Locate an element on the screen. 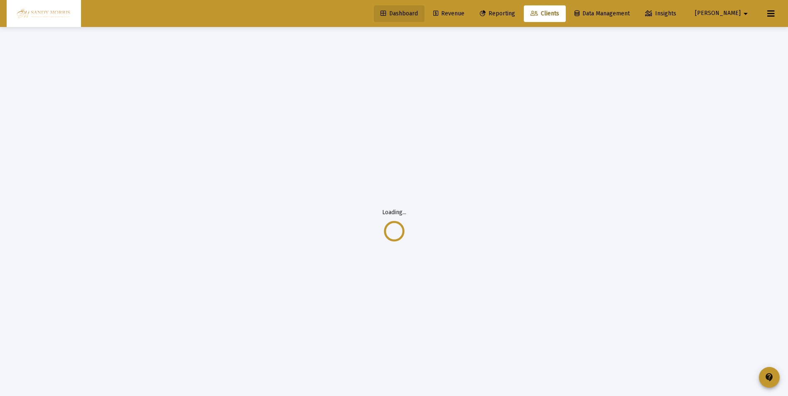  span: Insights is located at coordinates (660, 13).